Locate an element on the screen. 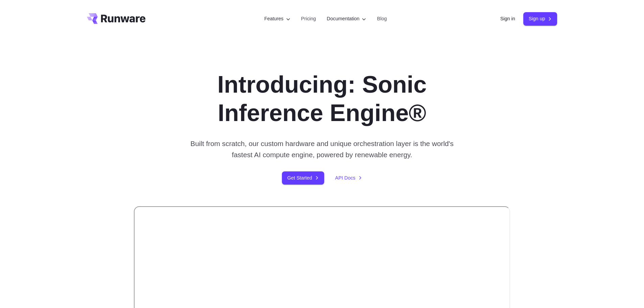 The width and height of the screenshot is (644, 308). a: API Docs is located at coordinates (348, 178).